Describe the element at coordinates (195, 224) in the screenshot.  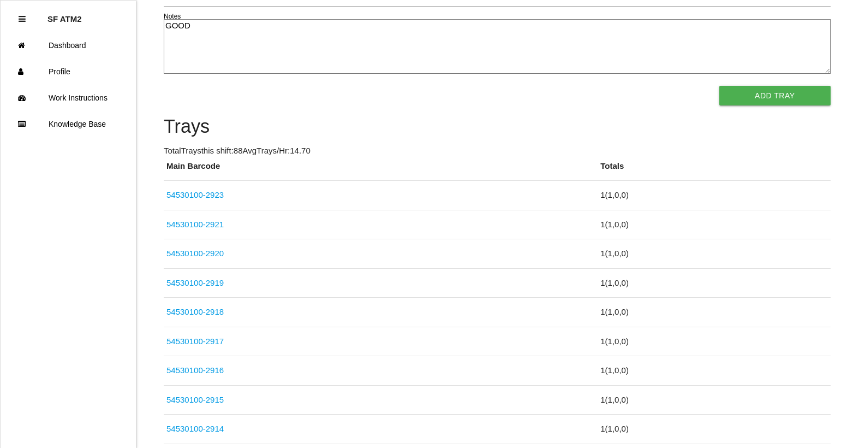
I see `a: 54530100-2921` at that location.